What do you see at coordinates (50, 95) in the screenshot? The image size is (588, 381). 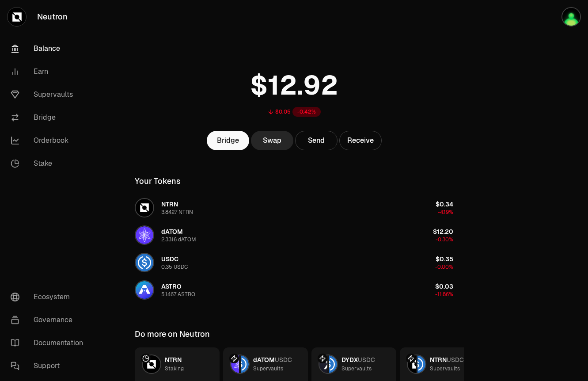 I see `a: Supervaults` at bounding box center [50, 95].